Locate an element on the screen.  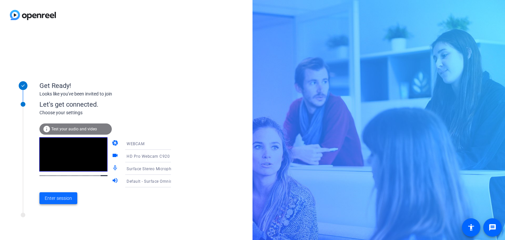
span: HD Pro Webcam C920 (046d:082d) is located at coordinates (160, 156).